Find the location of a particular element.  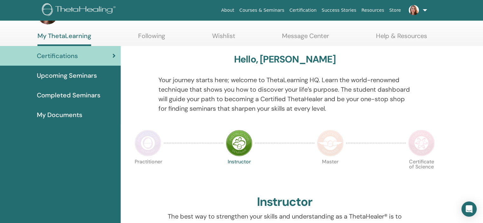

a: Help & Resources is located at coordinates (401, 38).